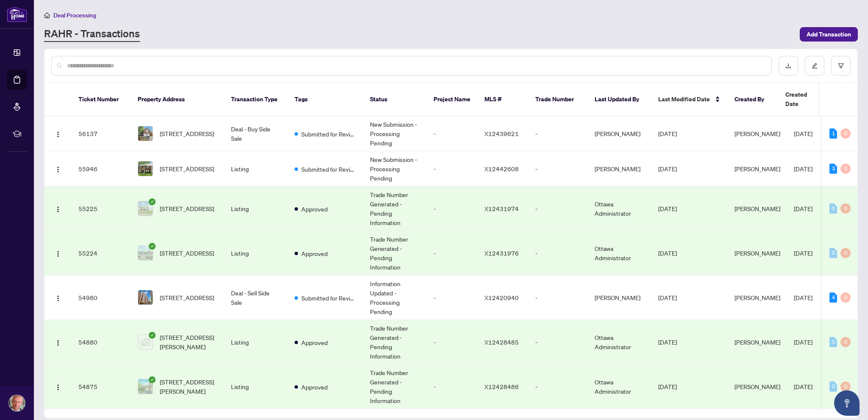 Image resolution: width=868 pixels, height=420 pixels. What do you see at coordinates (26, 52) in the screenshot?
I see `img: tab_domain_overview_orange.svg` at bounding box center [26, 52].